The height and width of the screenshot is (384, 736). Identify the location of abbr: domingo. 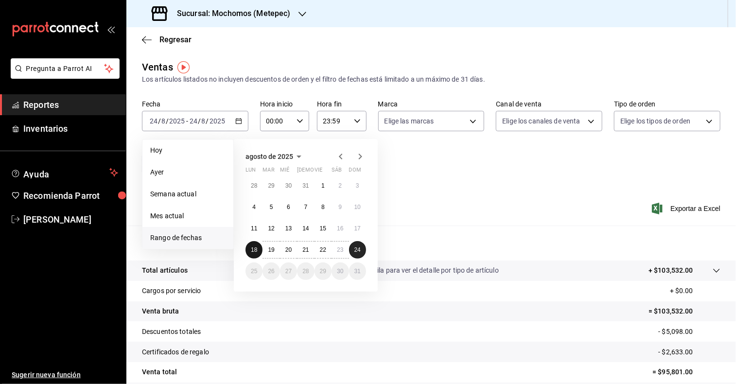
(355, 172).